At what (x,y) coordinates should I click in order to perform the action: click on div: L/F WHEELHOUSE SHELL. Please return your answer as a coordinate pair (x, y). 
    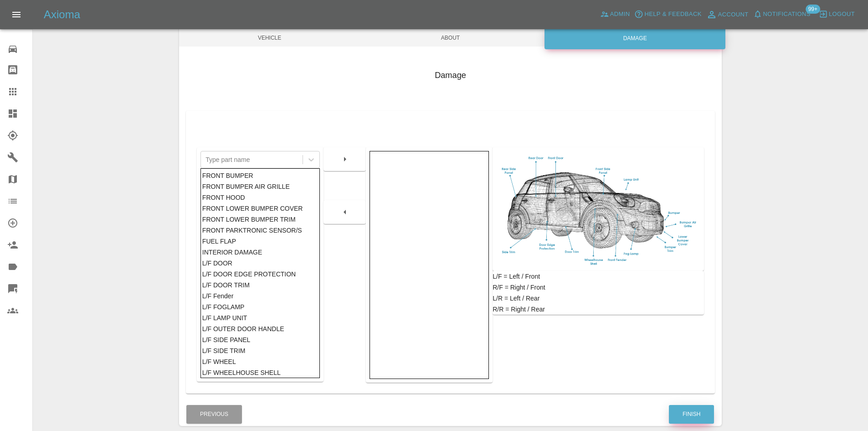
    Looking at the image, I should click on (260, 372).